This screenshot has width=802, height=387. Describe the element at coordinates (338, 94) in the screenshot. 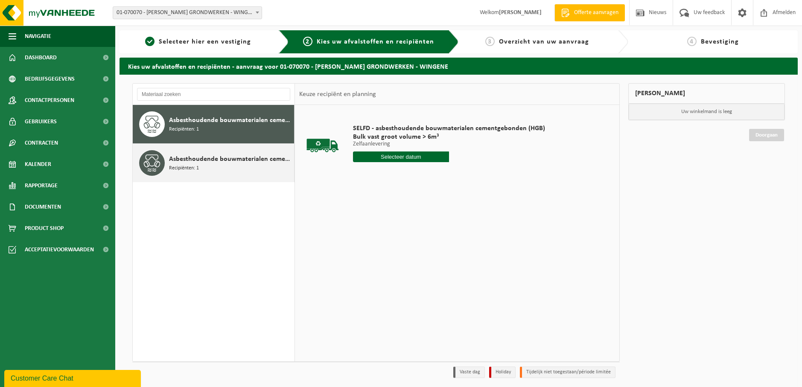

I see `div: Keuze recipiënt en planning` at that location.